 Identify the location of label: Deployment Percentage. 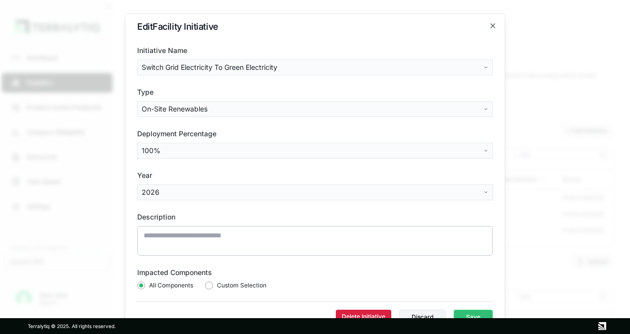
(315, 134).